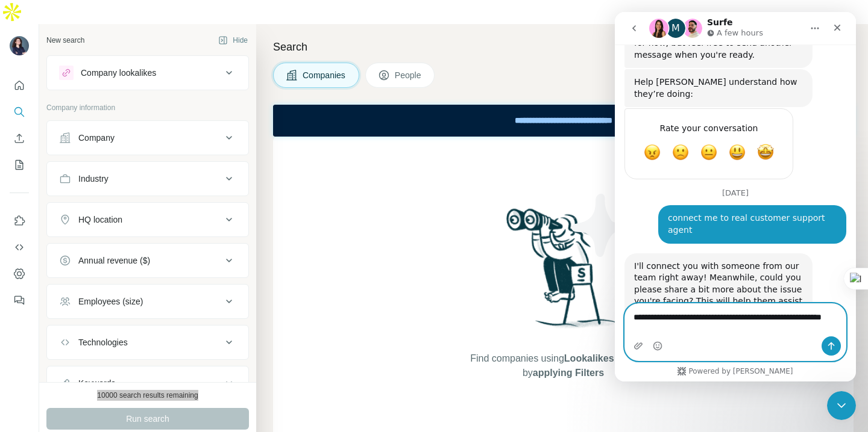 This screenshot has height=432, width=868. Describe the element at coordinates (138, 212) in the screenshot. I see `div: connect me to real customer support agent` at that location.